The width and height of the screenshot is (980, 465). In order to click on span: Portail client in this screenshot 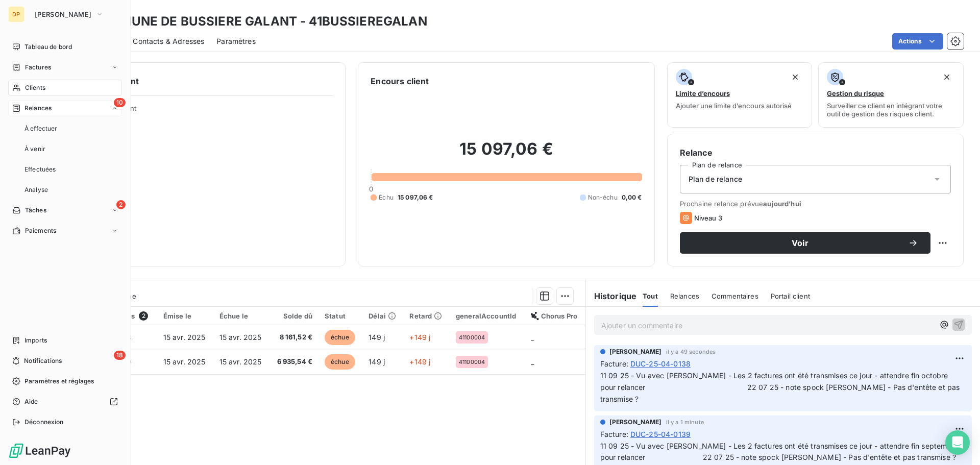, I will do `click(790, 296)`.